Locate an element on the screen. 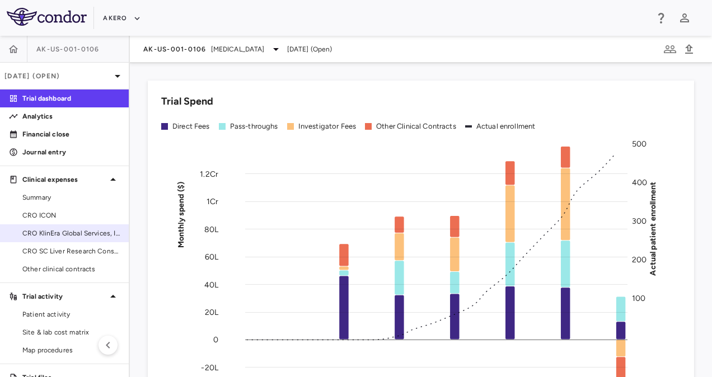 Image resolution: width=712 pixels, height=377 pixels. p: Trial dashboard is located at coordinates (71, 98).